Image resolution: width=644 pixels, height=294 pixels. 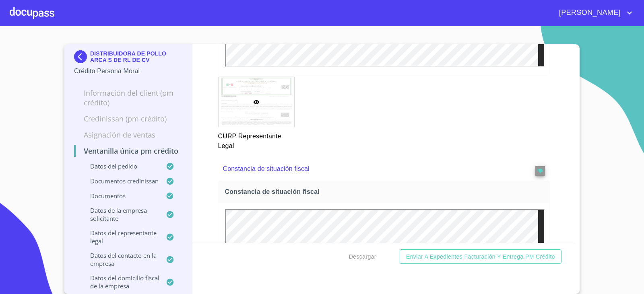 I want to click on button: Descargar, so click(x=362, y=257).